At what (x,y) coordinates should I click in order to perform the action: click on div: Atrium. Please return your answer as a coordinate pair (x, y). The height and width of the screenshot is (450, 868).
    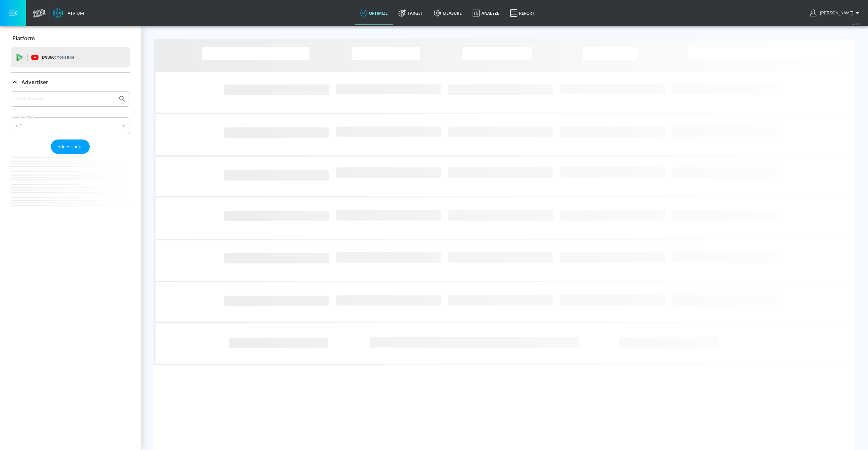
    Looking at the image, I should click on (74, 13).